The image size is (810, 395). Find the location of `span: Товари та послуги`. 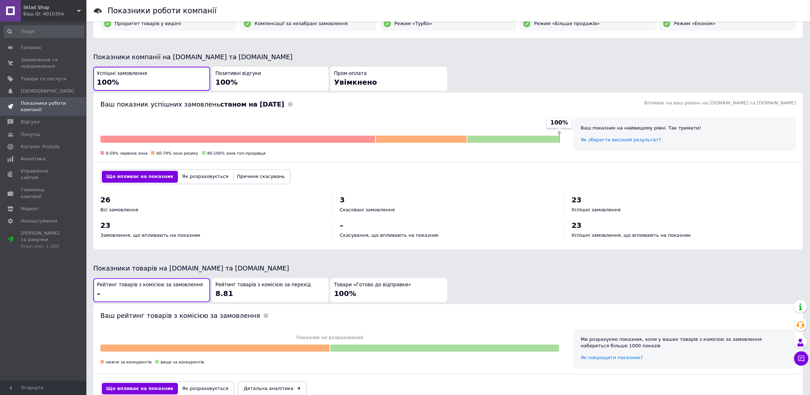

span: Товари та послуги is located at coordinates (43, 79).